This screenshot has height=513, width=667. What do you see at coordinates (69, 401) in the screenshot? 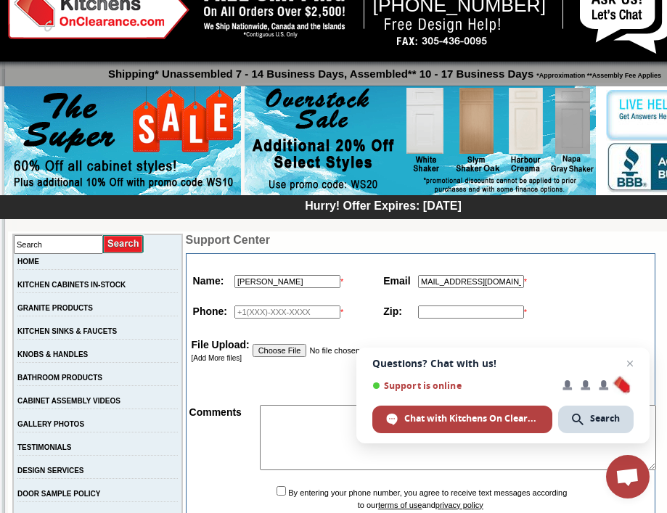
I see `a: CABINET ASSEMBLY VIDEOS` at bounding box center [69, 401].